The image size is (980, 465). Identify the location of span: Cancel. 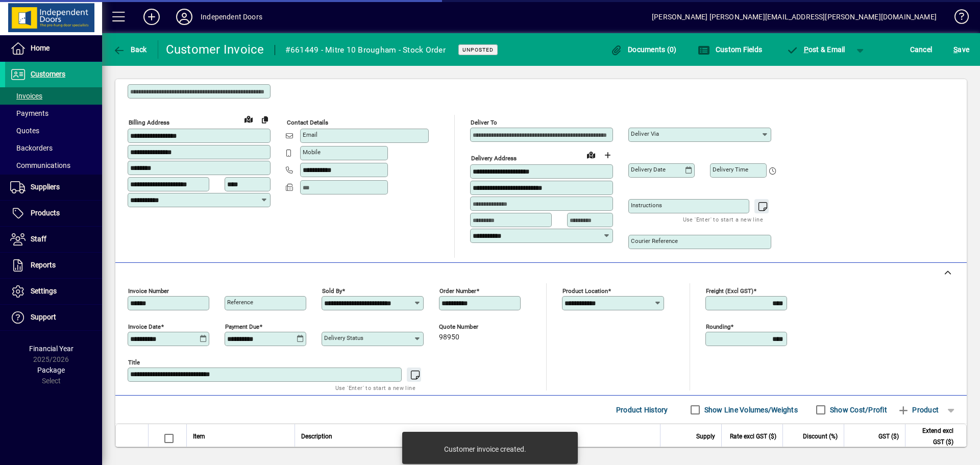
(922, 49).